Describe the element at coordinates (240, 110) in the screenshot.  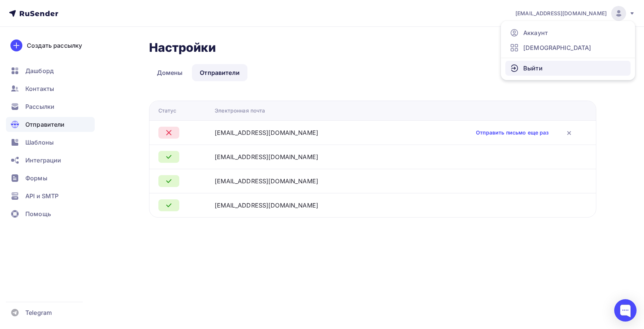
I see `div: Электронная почта` at that location.